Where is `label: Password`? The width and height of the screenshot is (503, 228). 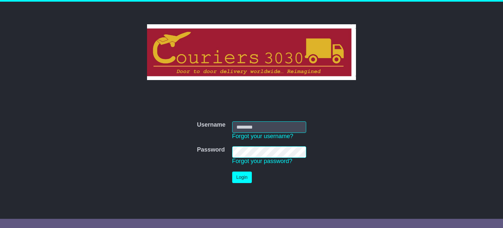 label: Password is located at coordinates (211, 150).